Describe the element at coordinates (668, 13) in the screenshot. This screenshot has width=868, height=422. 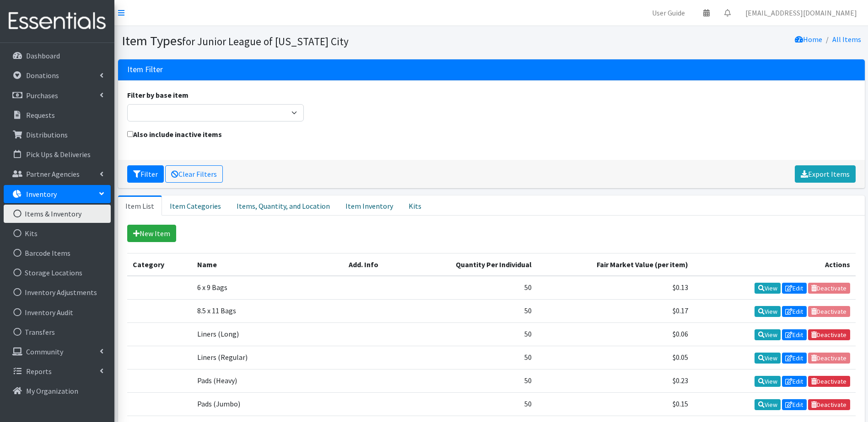
I see `a: User Guide` at that location.